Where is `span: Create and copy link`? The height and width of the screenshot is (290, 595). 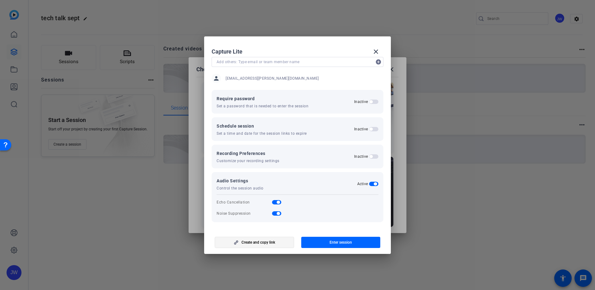 span: Create and copy link is located at coordinates (258, 242).